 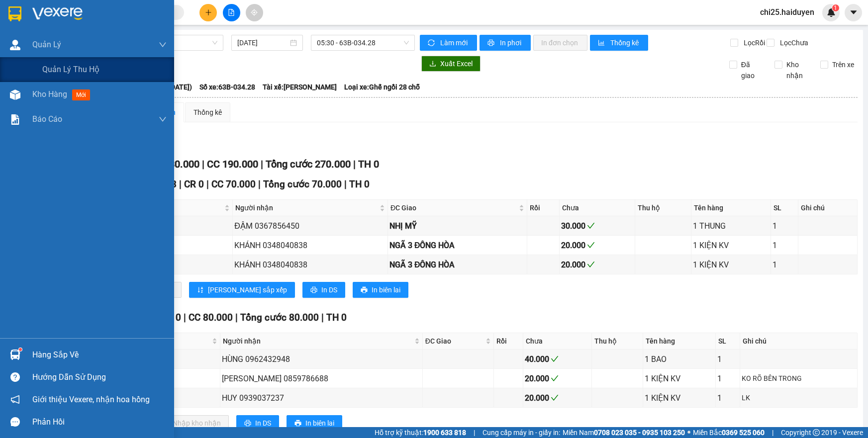 I want to click on span: In DS, so click(x=329, y=290).